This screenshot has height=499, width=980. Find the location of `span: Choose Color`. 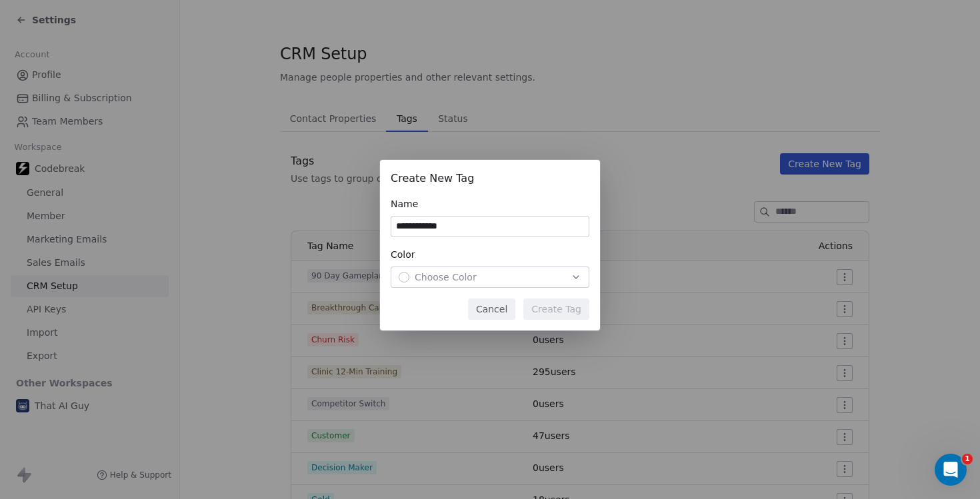

span: Choose Color is located at coordinates (445, 277).